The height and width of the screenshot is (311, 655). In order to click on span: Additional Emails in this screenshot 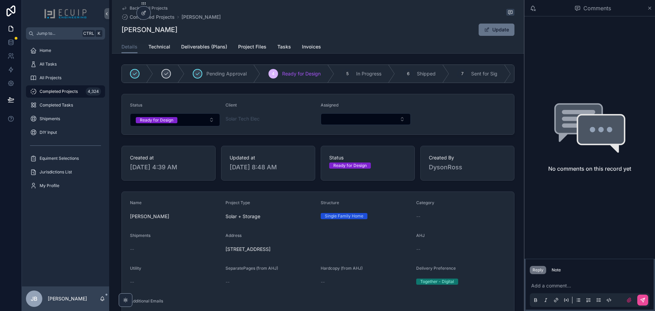, I will do `click(146, 300)`.